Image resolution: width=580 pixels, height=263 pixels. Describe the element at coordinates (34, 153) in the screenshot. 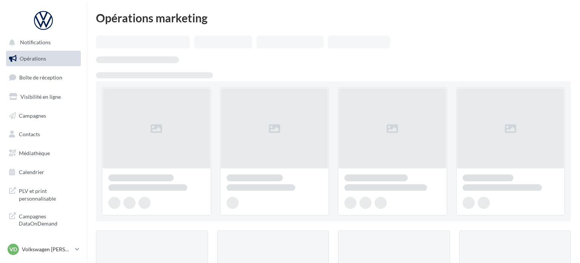

I see `span: Médiathèque` at that location.